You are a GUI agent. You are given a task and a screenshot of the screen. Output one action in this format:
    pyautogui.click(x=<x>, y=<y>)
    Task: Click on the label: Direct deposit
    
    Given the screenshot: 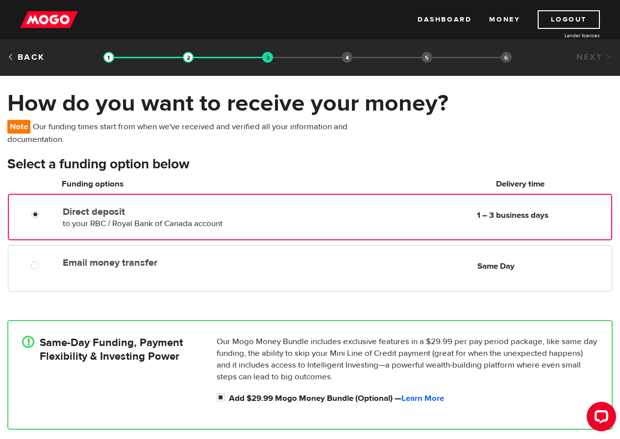 What is the action you would take?
    pyautogui.click(x=173, y=212)
    